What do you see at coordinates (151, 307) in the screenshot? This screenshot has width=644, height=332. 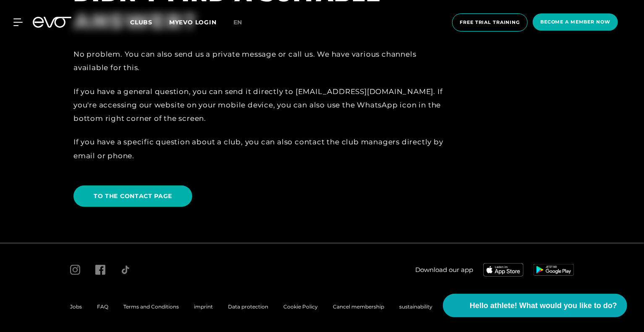 I see `a: Terms and Conditions` at bounding box center [151, 307].